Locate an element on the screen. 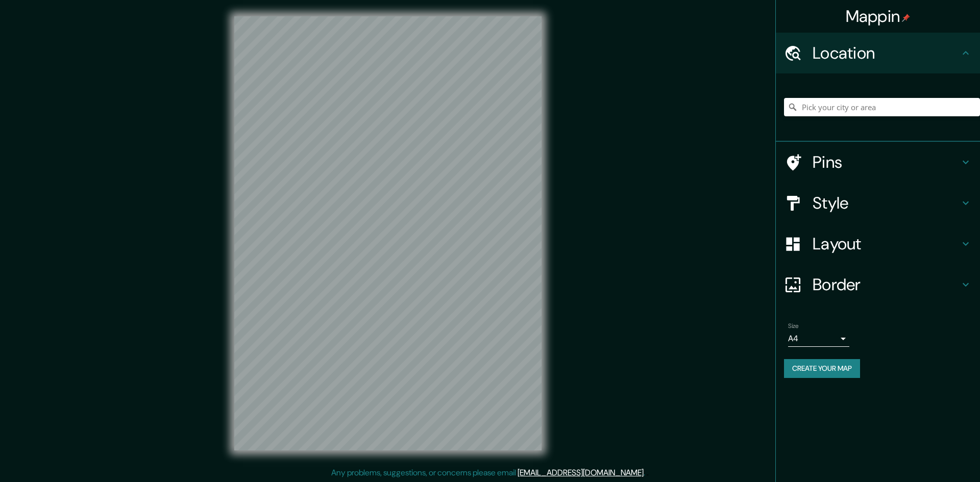 This screenshot has height=482, width=980. h4: Mappin is located at coordinates (878, 16).